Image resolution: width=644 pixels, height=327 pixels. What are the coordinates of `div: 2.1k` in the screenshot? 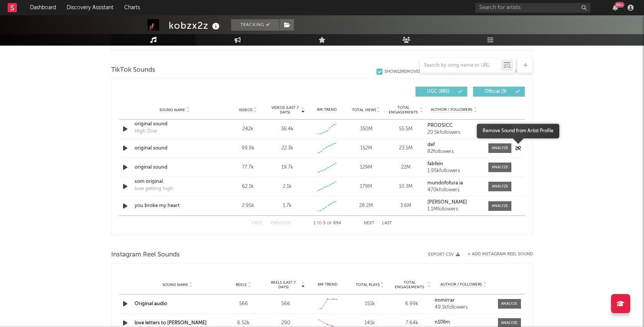 It's located at (287, 187).